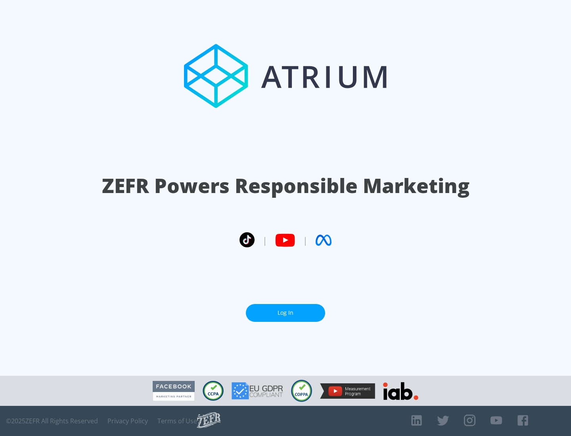  What do you see at coordinates (285, 186) in the screenshot?
I see `h1: ZEFR Powers Responsible Marketing` at bounding box center [285, 186].